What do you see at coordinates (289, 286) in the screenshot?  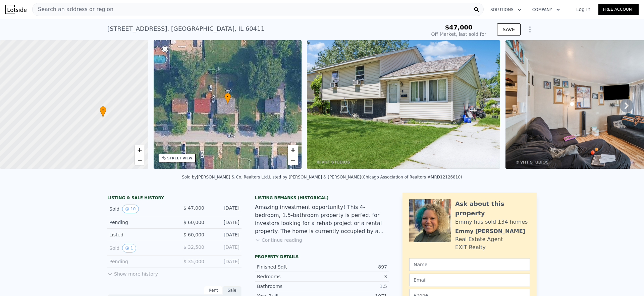 I see `div: Bathrooms` at bounding box center [289, 286].